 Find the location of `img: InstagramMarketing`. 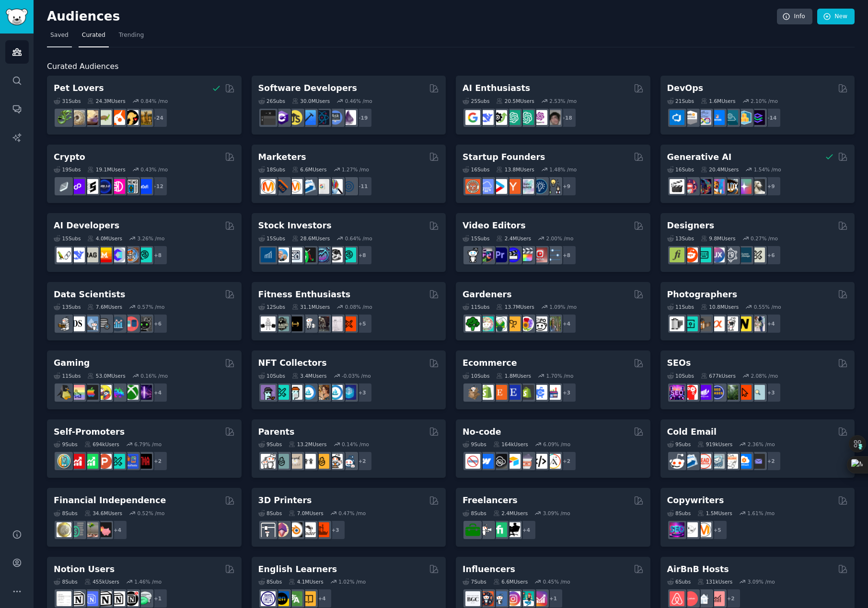

img: InstagramMarketing is located at coordinates (513, 599).